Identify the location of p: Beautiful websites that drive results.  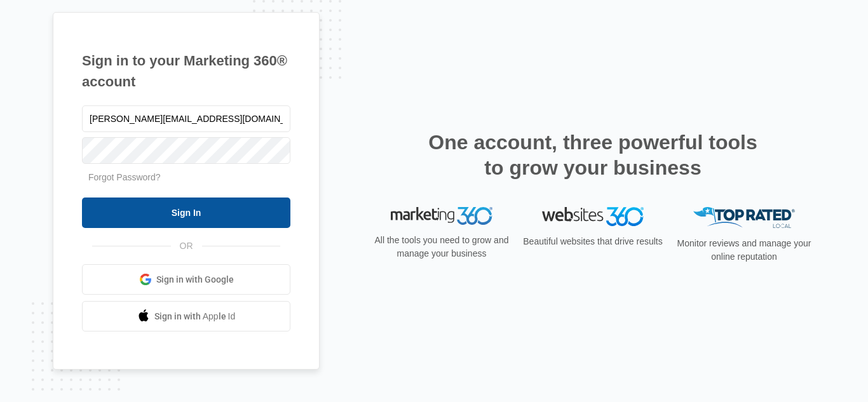
(593, 241).